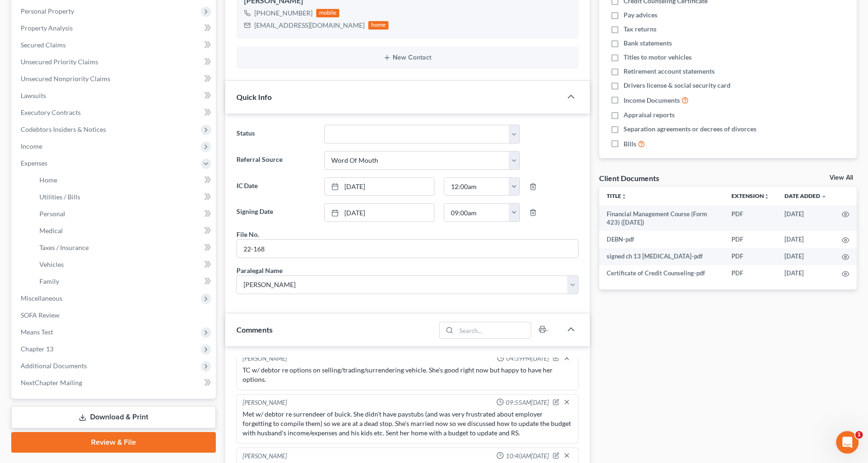 Image resolution: width=868 pixels, height=463 pixels. What do you see at coordinates (41, 298) in the screenshot?
I see `span: Miscellaneous` at bounding box center [41, 298].